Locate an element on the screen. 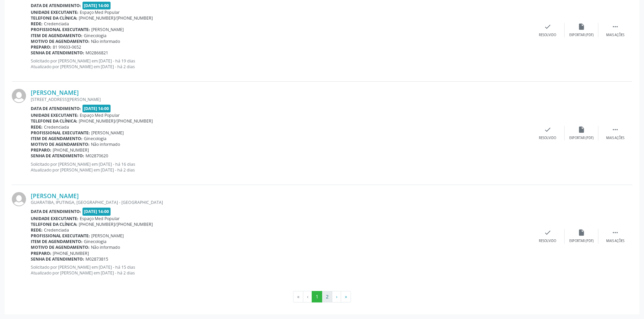  span: 81 99603-0652 is located at coordinates (67, 47).